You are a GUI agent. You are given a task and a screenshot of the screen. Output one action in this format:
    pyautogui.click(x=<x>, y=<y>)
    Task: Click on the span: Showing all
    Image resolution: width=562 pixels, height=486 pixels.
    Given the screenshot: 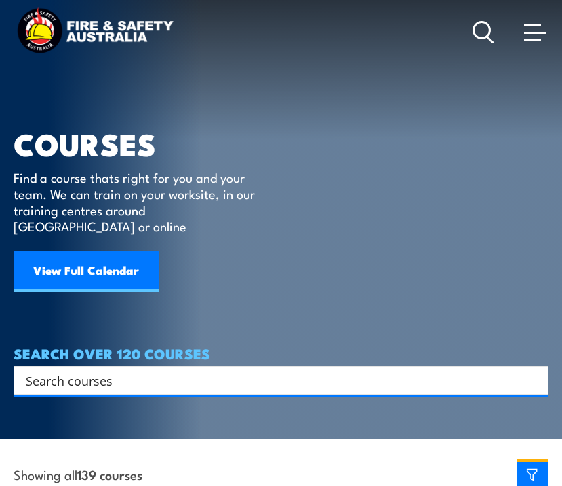 What is the action you would take?
    pyautogui.click(x=78, y=474)
    